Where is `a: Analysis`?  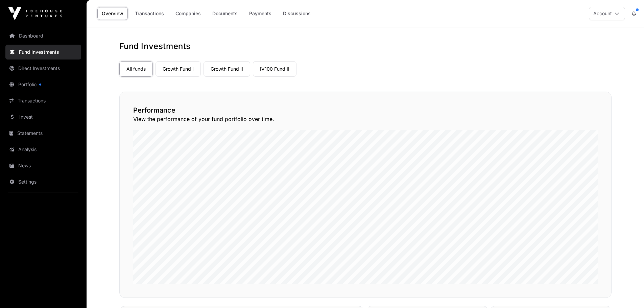
a: Analysis is located at coordinates (43, 149).